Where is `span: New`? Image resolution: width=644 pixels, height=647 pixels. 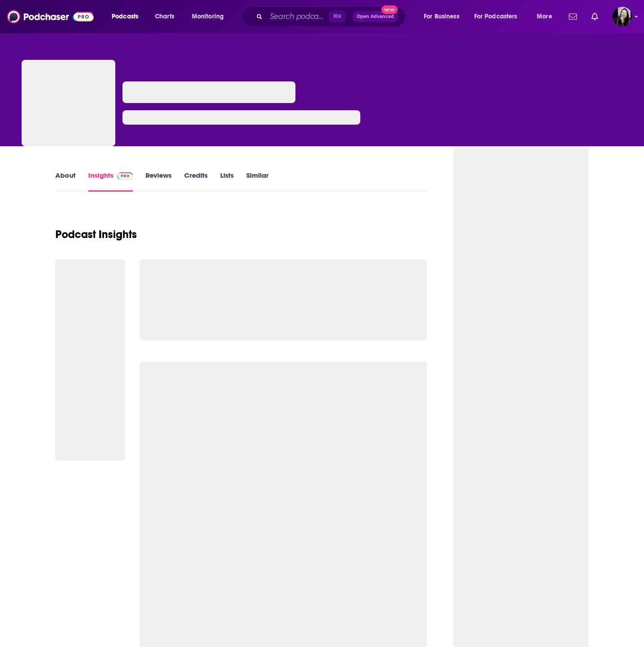 span: New is located at coordinates (390, 10).